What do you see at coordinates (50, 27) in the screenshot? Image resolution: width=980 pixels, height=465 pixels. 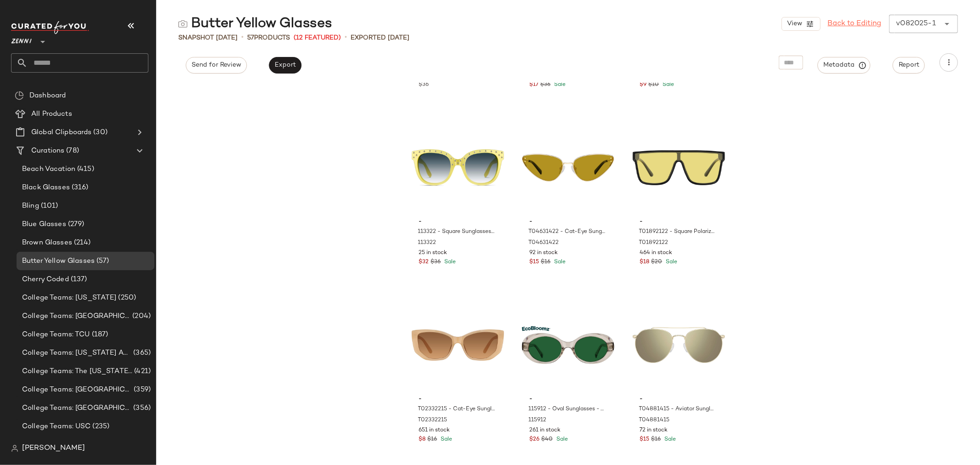 I see `img: cfy_white_logo.C9jOOHJF.svg` at bounding box center [50, 27].